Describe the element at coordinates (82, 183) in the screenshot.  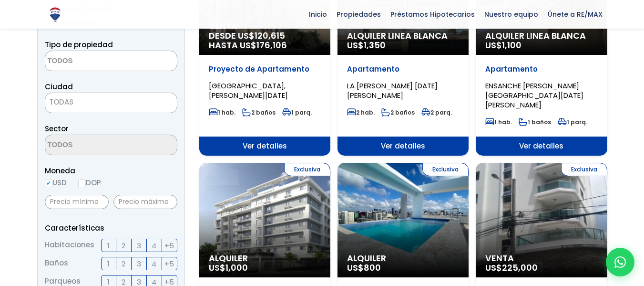
I see `input: DOP` at that location.